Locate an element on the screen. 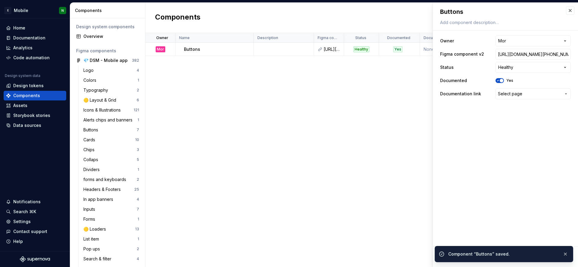  a: Storybook stories is located at coordinates (35, 116).